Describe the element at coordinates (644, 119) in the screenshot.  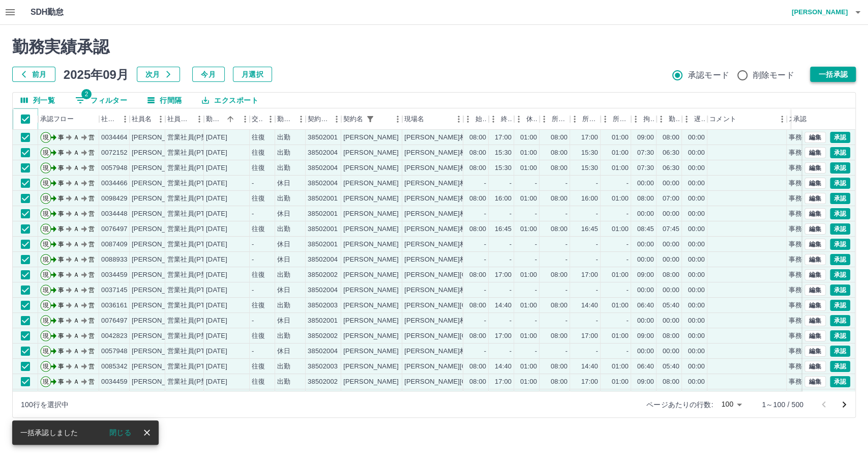
I see `div: 拘束` at that location.